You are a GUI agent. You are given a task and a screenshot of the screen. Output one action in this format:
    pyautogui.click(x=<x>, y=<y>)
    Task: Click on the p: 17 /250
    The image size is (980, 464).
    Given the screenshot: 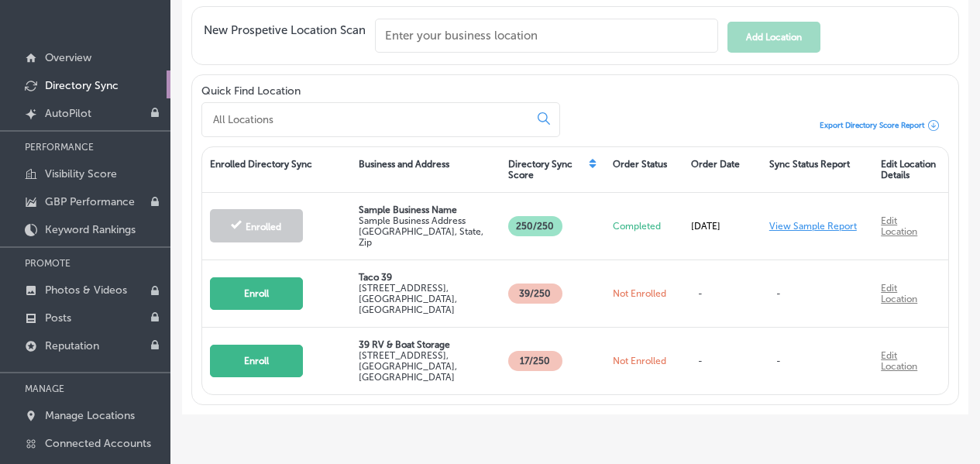 What is the action you would take?
    pyautogui.click(x=536, y=361)
    